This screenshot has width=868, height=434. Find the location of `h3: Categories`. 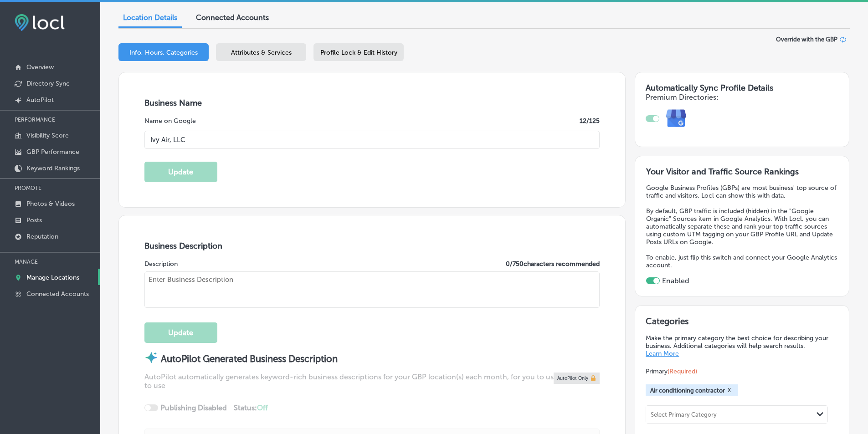

h3: Categories is located at coordinates (742, 323).